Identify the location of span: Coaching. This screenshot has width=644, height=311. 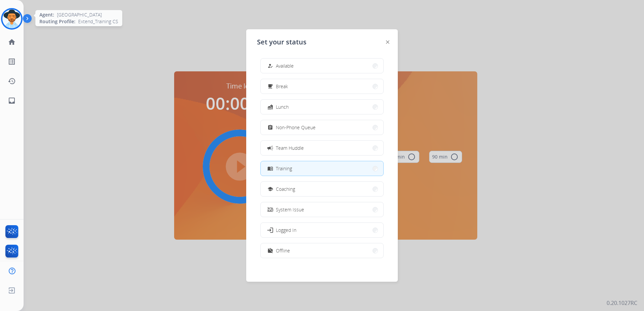
(285, 189).